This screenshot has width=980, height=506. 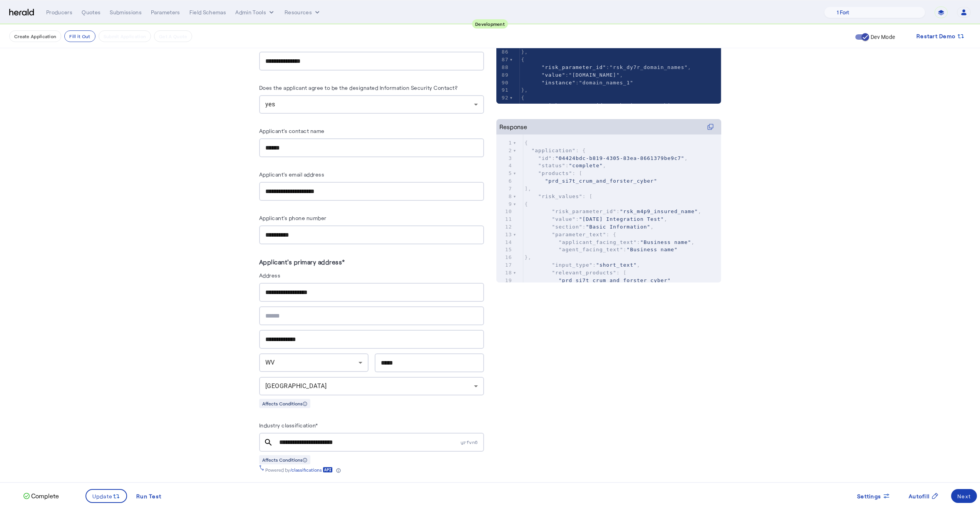 What do you see at coordinates (173, 36) in the screenshot?
I see `button: Get A Quote` at bounding box center [173, 36].